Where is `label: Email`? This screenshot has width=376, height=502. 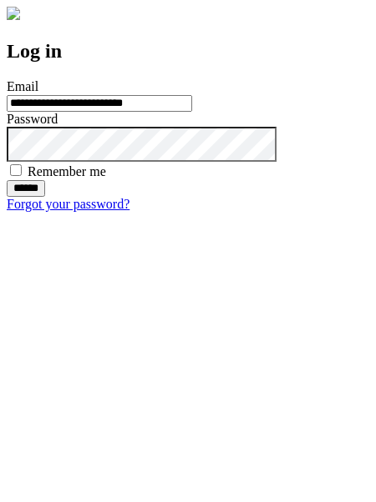 label: Email is located at coordinates (23, 86).